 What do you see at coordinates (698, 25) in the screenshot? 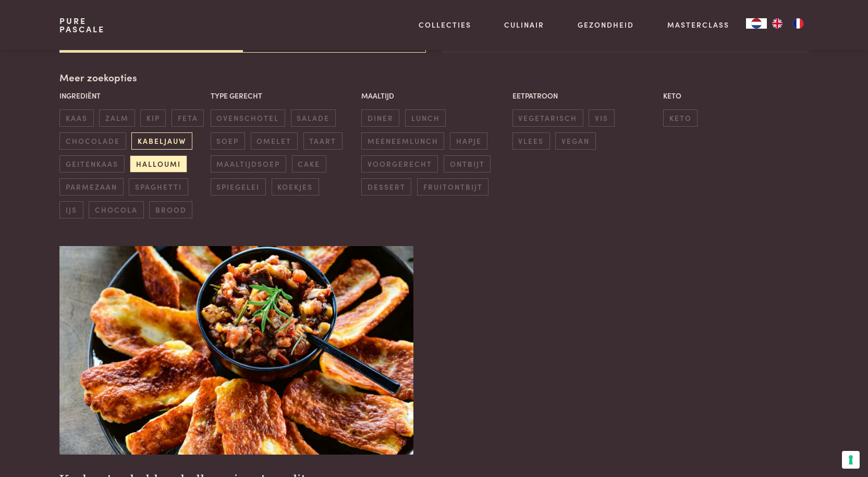
I see `a: Masterclass` at bounding box center [698, 25].